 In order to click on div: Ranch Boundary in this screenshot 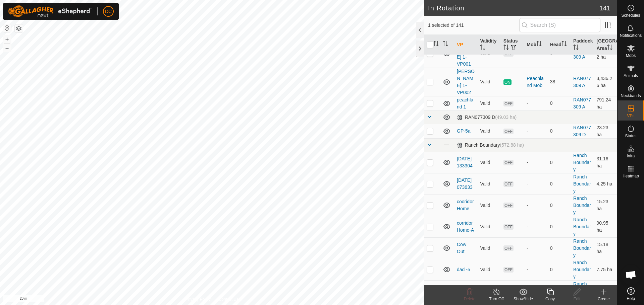, I will do `click(490, 145)`.